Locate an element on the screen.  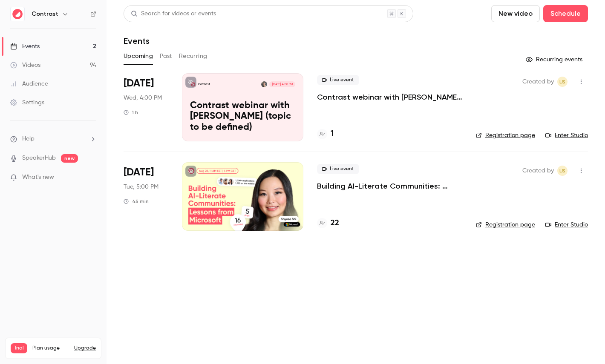
a: 1 is located at coordinates (326, 134).